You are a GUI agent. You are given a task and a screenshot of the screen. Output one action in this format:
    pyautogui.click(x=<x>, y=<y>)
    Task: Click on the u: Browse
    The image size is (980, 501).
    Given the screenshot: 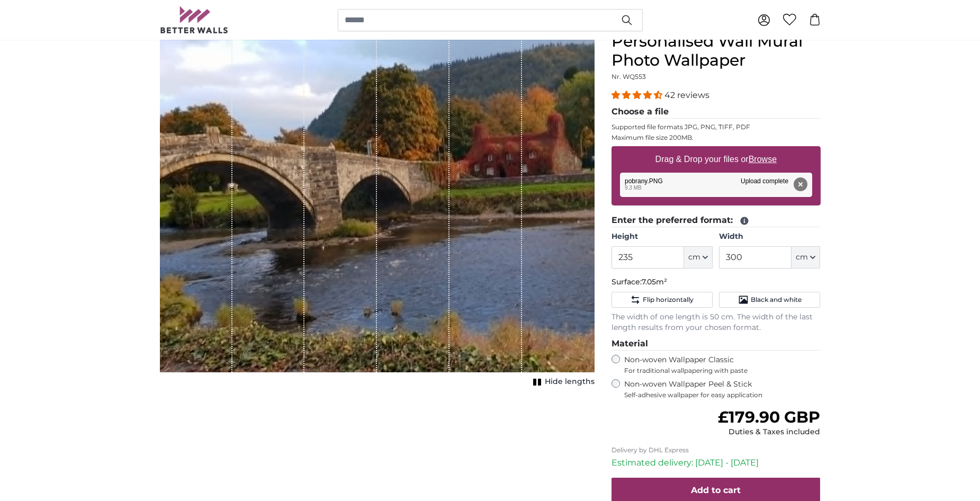 What is the action you would take?
    pyautogui.click(x=762, y=159)
    